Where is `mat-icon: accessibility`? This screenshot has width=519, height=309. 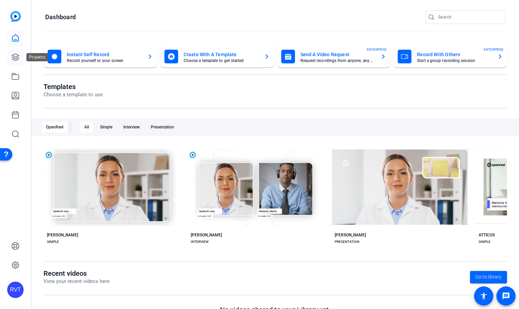 mat-icon: accessibility is located at coordinates (484, 296).